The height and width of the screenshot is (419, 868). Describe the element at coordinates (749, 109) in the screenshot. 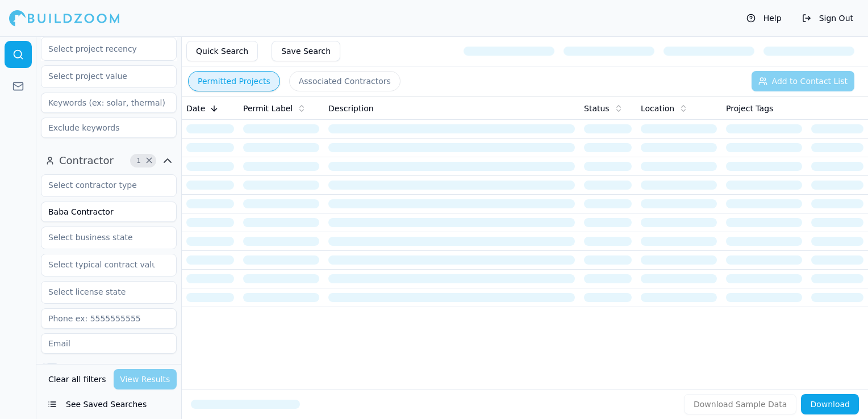

I see `span: Project Tags` at that location.